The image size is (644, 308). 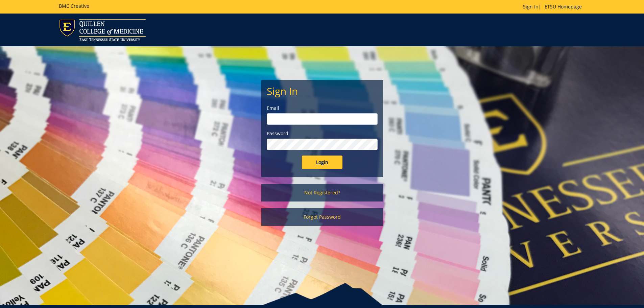 I want to click on a: ETSU Homepage, so click(x=563, y=6).